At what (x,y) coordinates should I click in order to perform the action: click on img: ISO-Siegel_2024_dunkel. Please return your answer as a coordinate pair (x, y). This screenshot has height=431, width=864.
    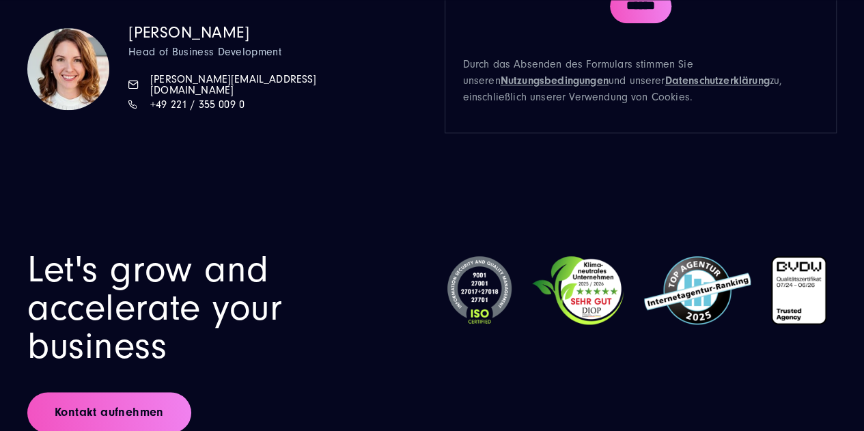
    Looking at the image, I should click on (479, 290).